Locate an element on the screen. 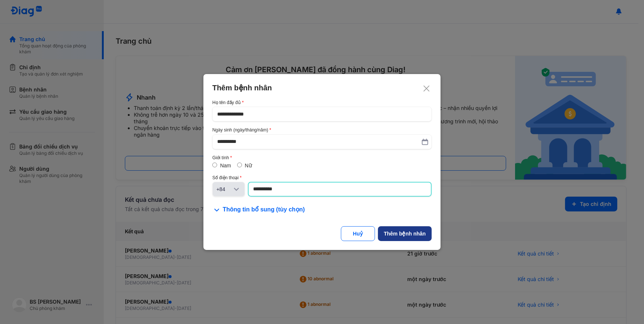 Image resolution: width=644 pixels, height=324 pixels. div: Ngày sinh (ngày/tháng/năm) is located at coordinates (322, 130).